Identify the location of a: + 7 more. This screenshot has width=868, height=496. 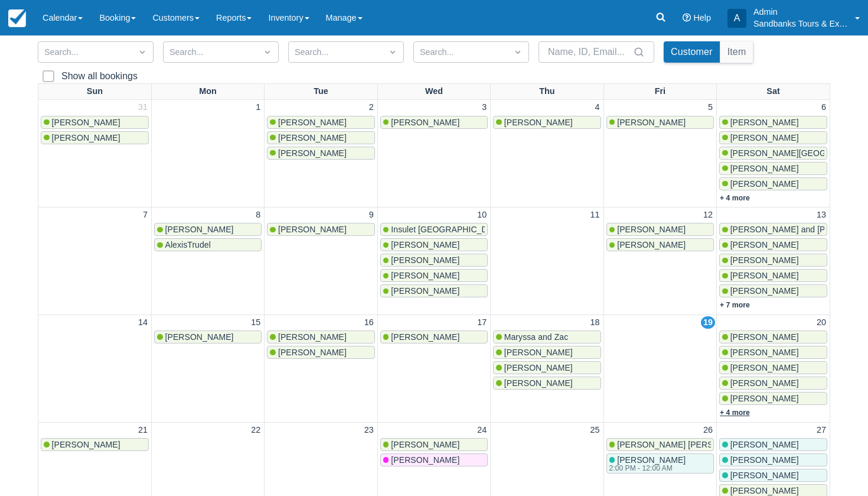
(734, 305).